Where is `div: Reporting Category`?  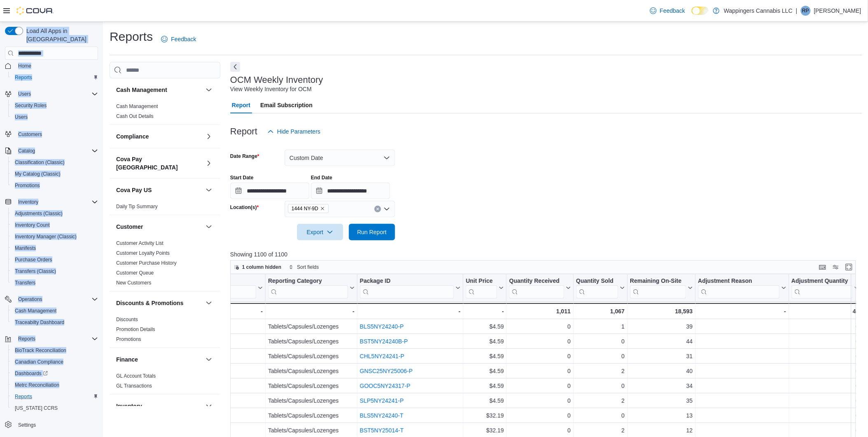
div: Reporting Category is located at coordinates (308, 281).